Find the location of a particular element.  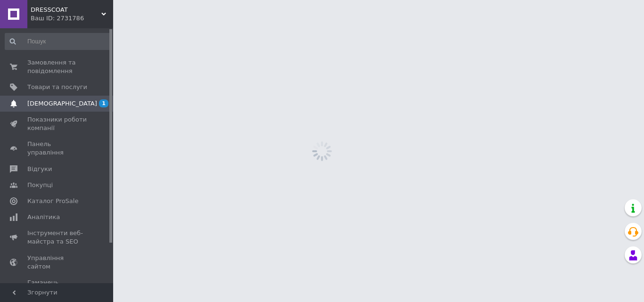

span: Управління сайтом is located at coordinates (57, 263).